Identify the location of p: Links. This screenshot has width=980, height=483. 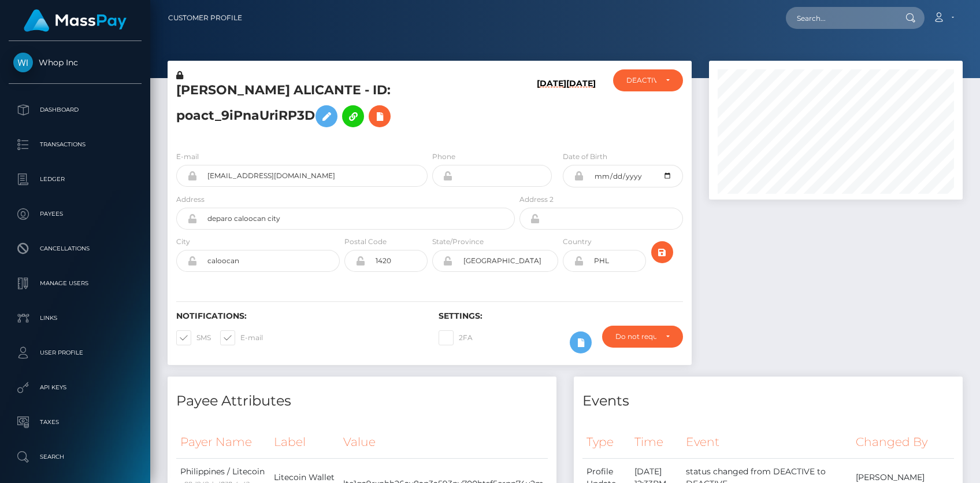
(75, 318).